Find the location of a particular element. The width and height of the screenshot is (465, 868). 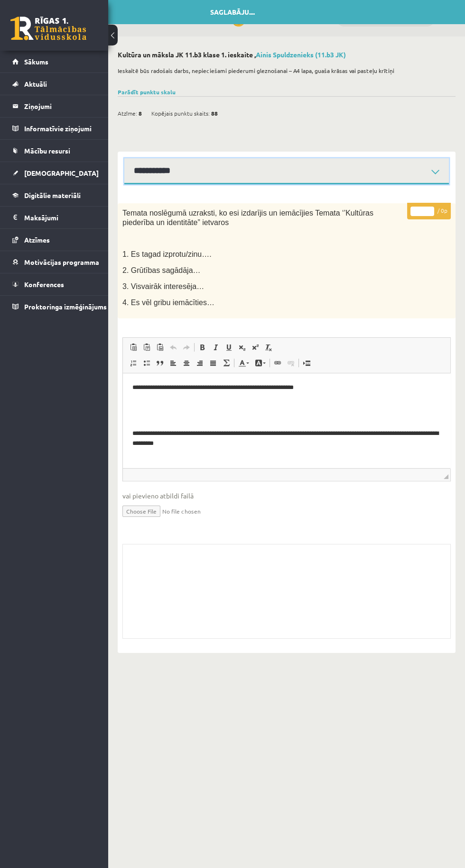

a: Bloka citāts is located at coordinates (160, 363).